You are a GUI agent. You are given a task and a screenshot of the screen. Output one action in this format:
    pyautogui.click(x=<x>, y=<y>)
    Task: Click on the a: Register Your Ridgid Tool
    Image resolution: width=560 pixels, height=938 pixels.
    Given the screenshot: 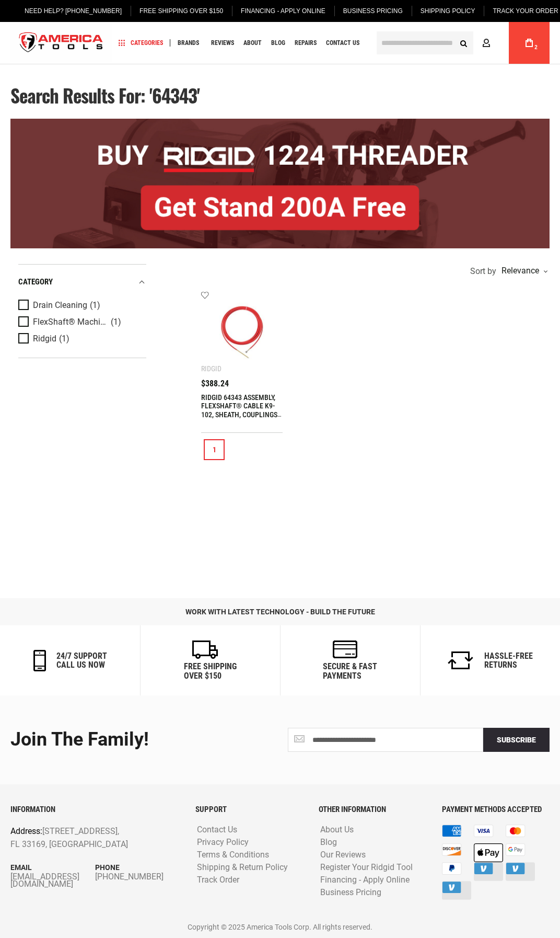 What is the action you would take?
    pyautogui.click(x=366, y=867)
    